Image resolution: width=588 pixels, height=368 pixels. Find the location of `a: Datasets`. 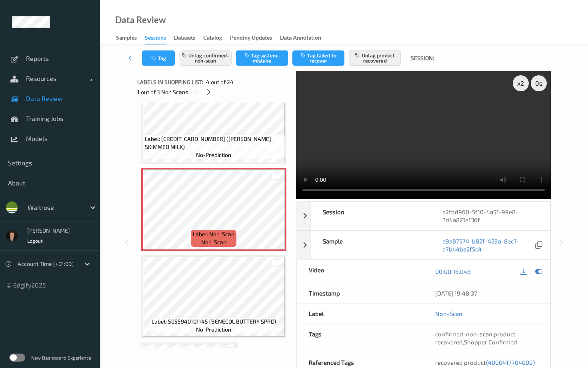

a: Datasets is located at coordinates (189, 38).